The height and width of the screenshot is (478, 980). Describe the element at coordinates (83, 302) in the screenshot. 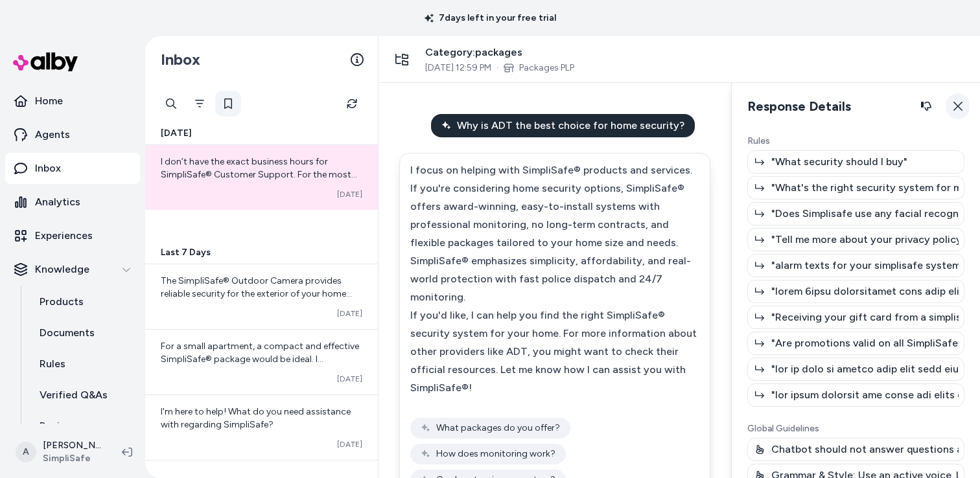

I see `a: Products` at that location.